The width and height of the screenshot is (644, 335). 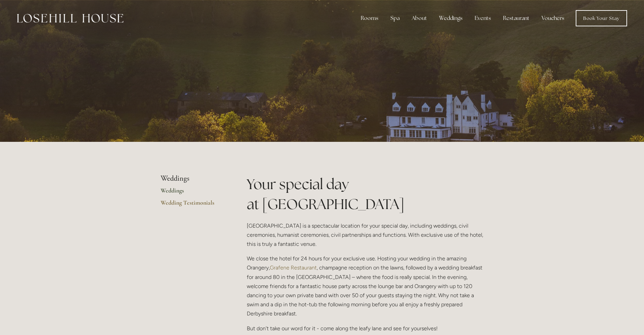 I want to click on div: Events, so click(x=483, y=18).